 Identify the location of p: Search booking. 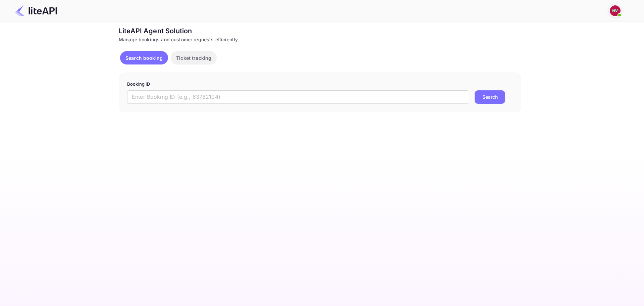
(144, 58).